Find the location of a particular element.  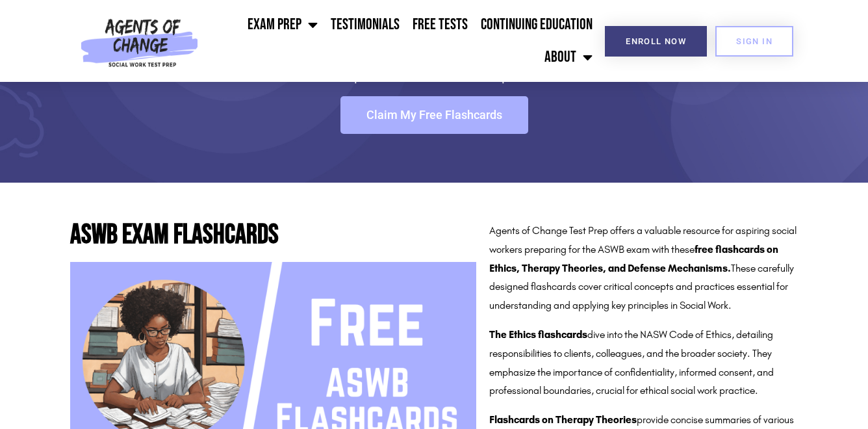

a: Testimonials is located at coordinates (365, 25).